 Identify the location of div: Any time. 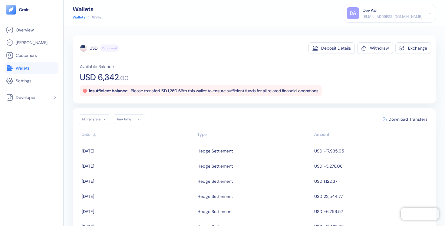
(126, 119).